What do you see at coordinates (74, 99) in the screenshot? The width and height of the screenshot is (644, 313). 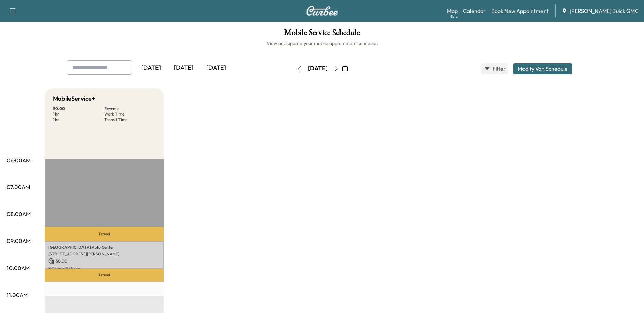 I see `h5: MobileService+` at bounding box center [74, 99].